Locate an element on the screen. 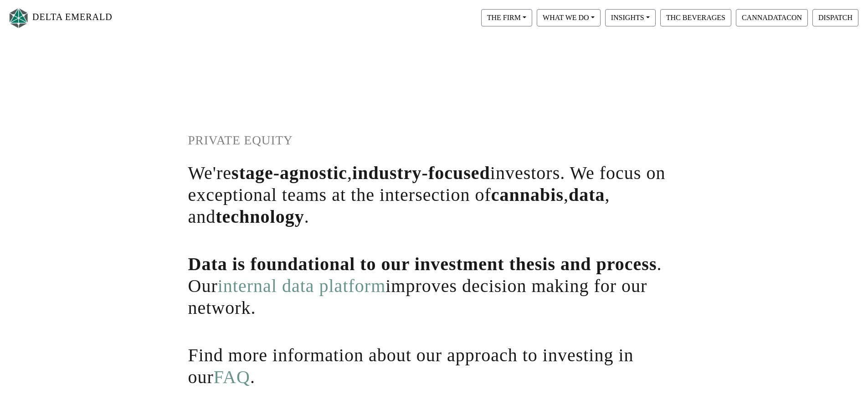  a: DISPATCH is located at coordinates (835, 17).